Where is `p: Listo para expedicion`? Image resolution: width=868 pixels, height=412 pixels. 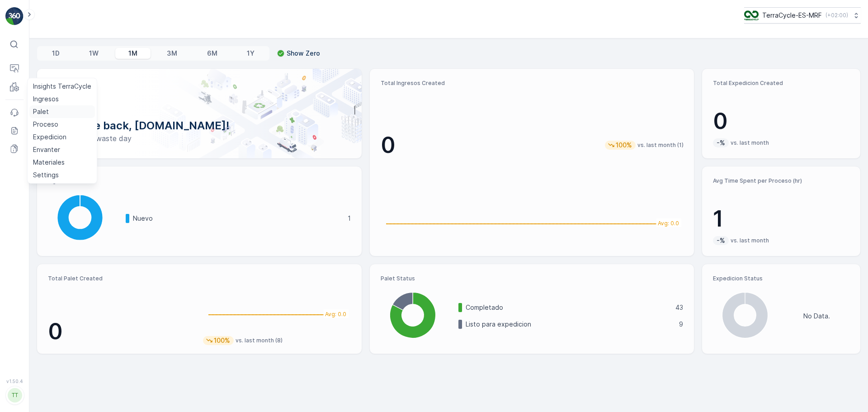
p: Listo para expedicion is located at coordinates (570, 324).